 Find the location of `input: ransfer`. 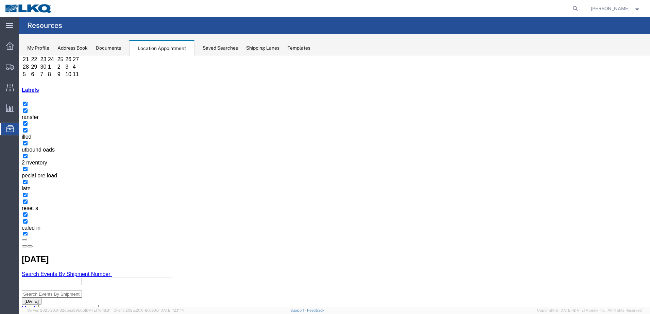

input: ransfer is located at coordinates (6, 55).